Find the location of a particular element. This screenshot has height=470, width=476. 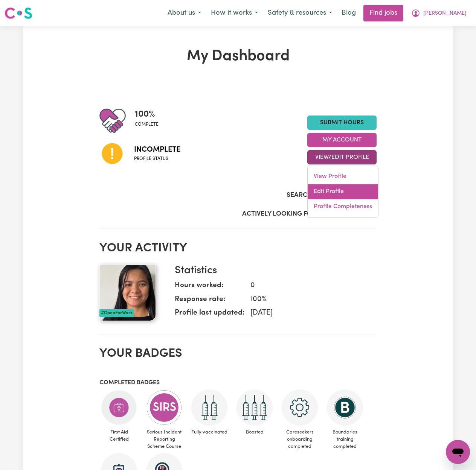

a: Find jobs is located at coordinates (383, 13).